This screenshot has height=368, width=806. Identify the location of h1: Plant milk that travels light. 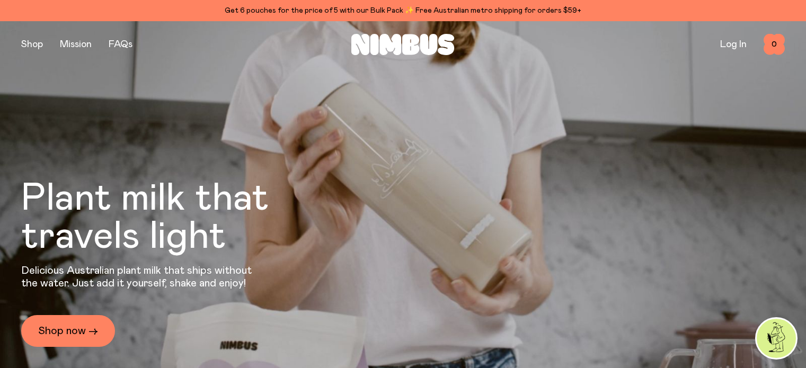
(174, 218).